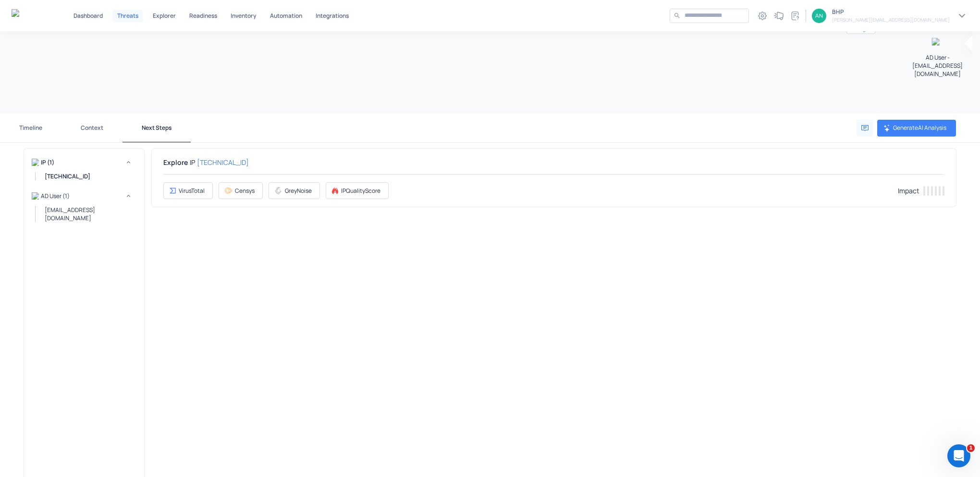 The height and width of the screenshot is (477, 980). What do you see at coordinates (332, 16) in the screenshot?
I see `button: Integrations` at bounding box center [332, 16].